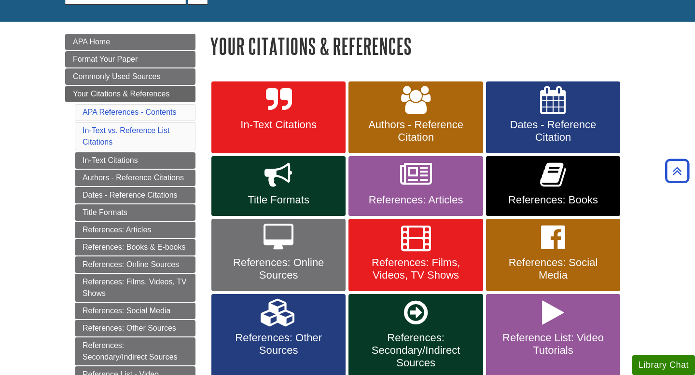 This screenshot has height=375, width=695. I want to click on a: Commonly Used Sources, so click(130, 77).